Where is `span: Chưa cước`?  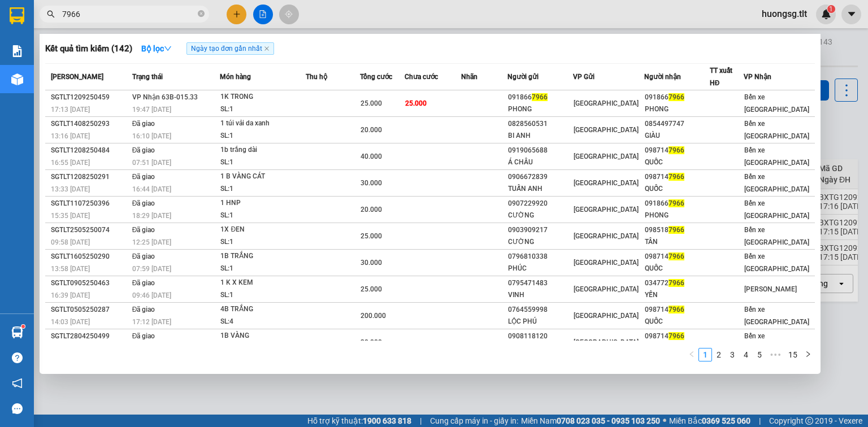 span: Chưa cước is located at coordinates (421, 77).